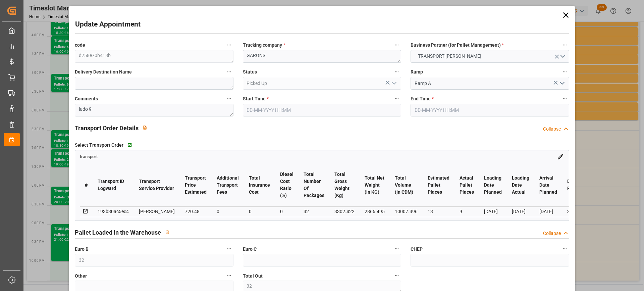 Image resolution: width=644 pixels, height=291 pixels. I want to click on th: Transport ID Logward, so click(113, 185).